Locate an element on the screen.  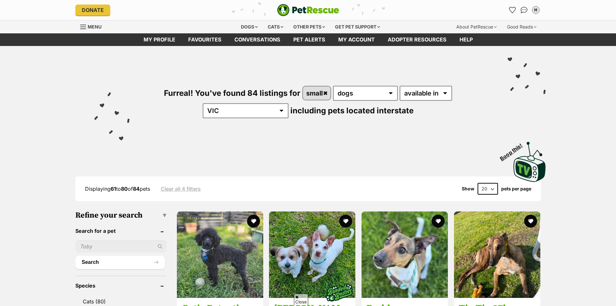
a: Adopter resources is located at coordinates (417, 39).